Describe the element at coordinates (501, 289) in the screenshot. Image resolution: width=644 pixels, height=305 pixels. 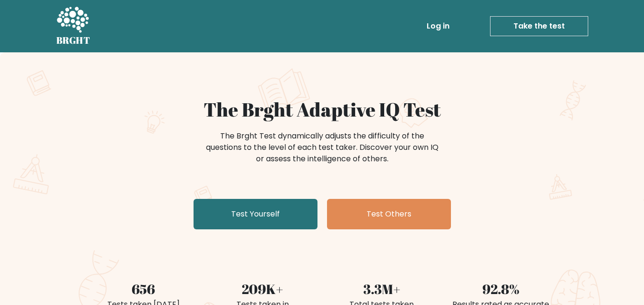
I see `div: 92.8%` at that location.